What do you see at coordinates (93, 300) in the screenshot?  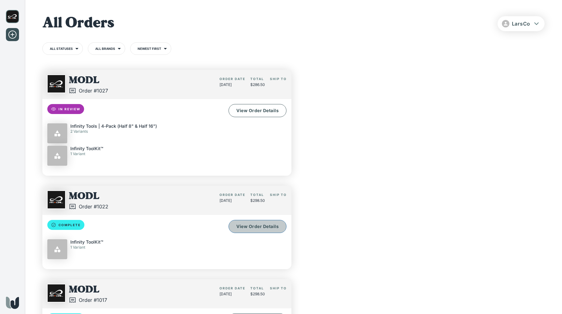 I see `p: Order #1017` at bounding box center [93, 300].